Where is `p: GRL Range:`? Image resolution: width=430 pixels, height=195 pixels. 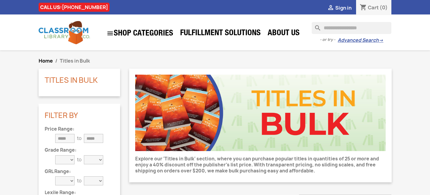 p: GRL Range: is located at coordinates (79, 172).